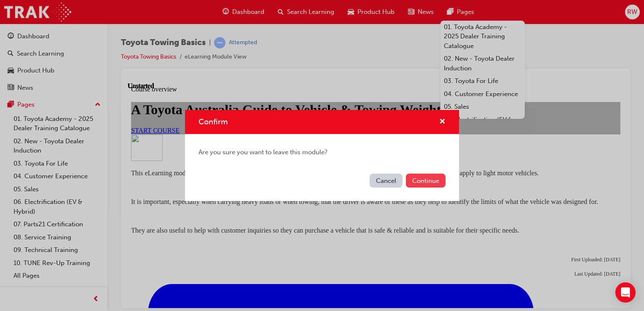 The image size is (644, 311). I want to click on span: They are also useful to help with customer inquiries so they can purchase a vehicle that is safe ..., so click(197, 148).